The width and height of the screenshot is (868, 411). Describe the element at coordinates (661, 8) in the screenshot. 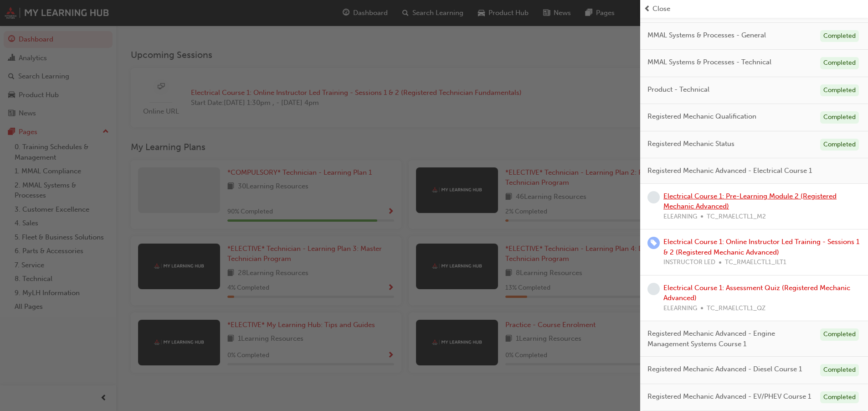

I see `span: Close` at that location.